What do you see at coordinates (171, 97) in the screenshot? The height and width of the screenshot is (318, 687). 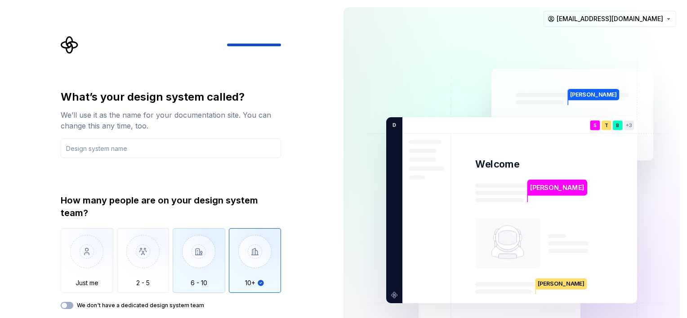 I see `div: What’s your design system called?` at bounding box center [171, 97].